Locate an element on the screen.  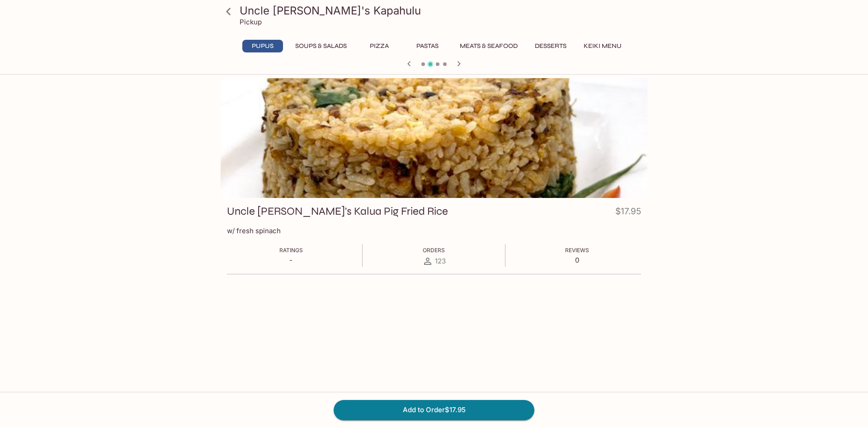
p: w/ fresh spinach is located at coordinates (434, 231).